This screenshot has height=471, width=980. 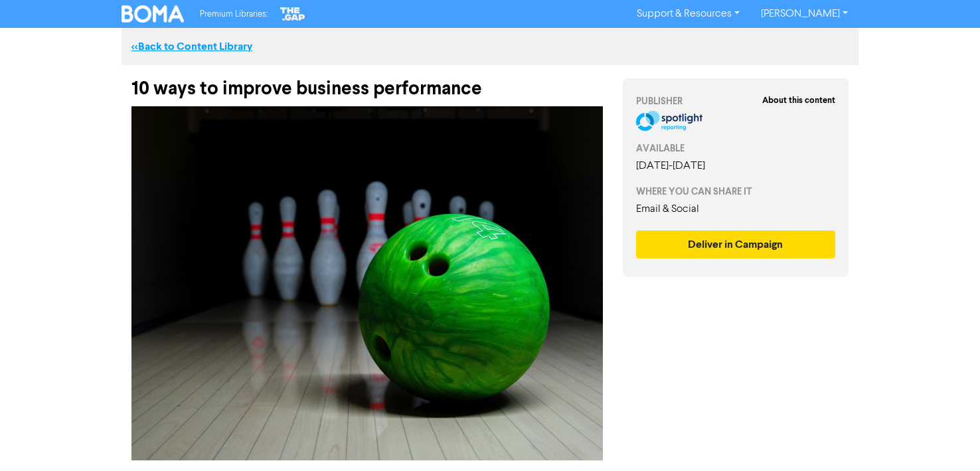 I want to click on span: Premium Libraries:, so click(x=234, y=14).